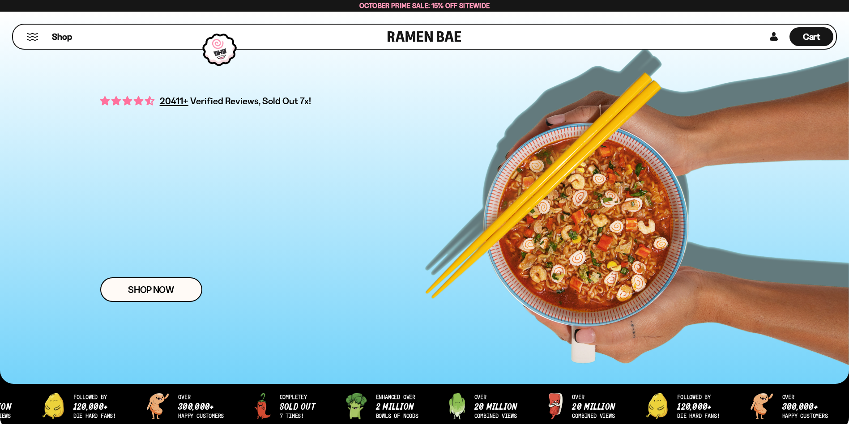 This screenshot has width=849, height=424. What do you see at coordinates (425, 5) in the screenshot?
I see `span: October Prime Sale: 15% off Sitewide` at bounding box center [425, 5].